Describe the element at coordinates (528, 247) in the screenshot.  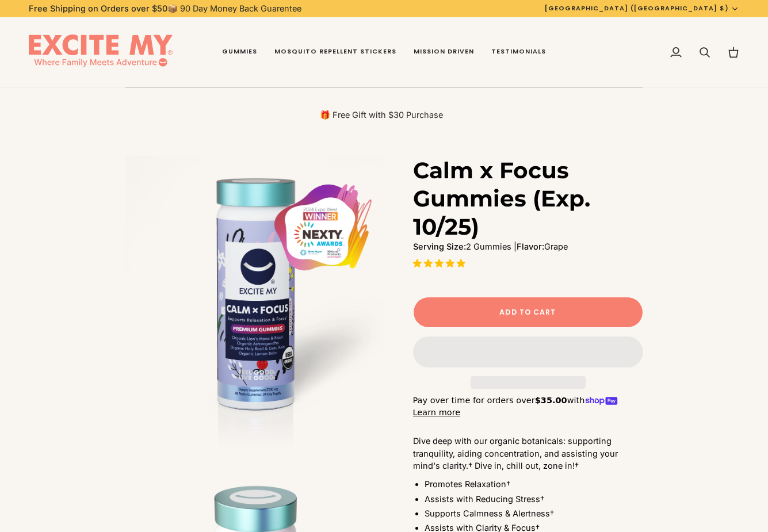
I see `p: 2 Gummies | Grape` at that location.